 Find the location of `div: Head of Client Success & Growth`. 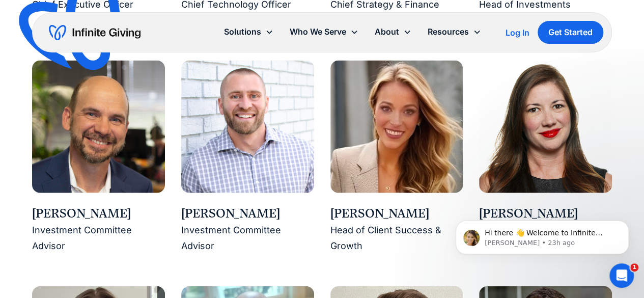

div: Head of Client Success & Growth is located at coordinates (396, 238).